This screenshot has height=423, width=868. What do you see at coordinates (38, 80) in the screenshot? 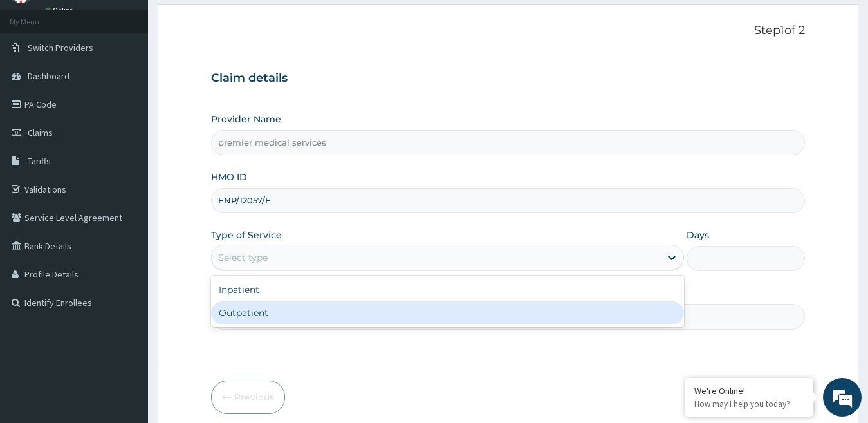
I see `img: d_794563401_company_1708531726252_794563401` at bounding box center [38, 80].